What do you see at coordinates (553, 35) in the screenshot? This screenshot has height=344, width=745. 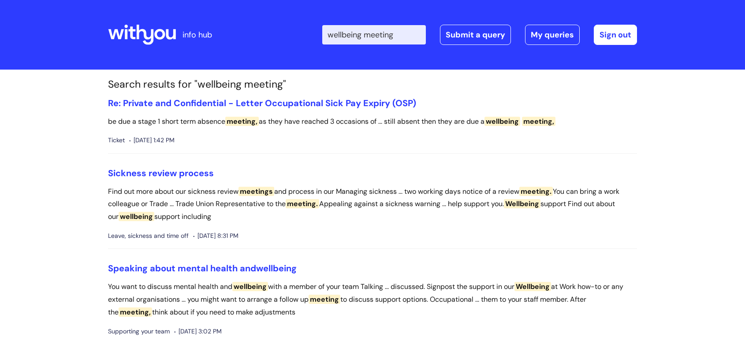 I see `a: My queries` at bounding box center [553, 35].